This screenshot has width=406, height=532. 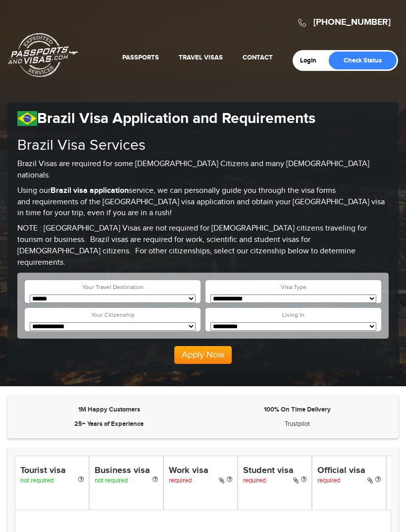 I want to click on a: Trustpilot, so click(x=297, y=423).